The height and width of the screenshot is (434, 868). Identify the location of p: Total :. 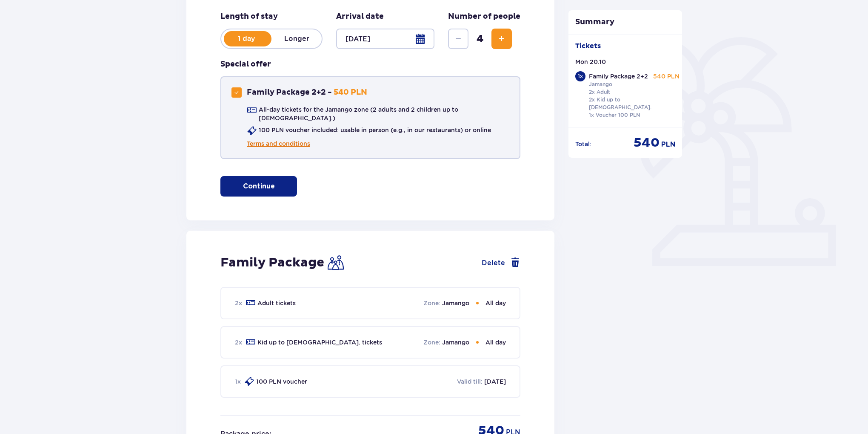
(584, 144).